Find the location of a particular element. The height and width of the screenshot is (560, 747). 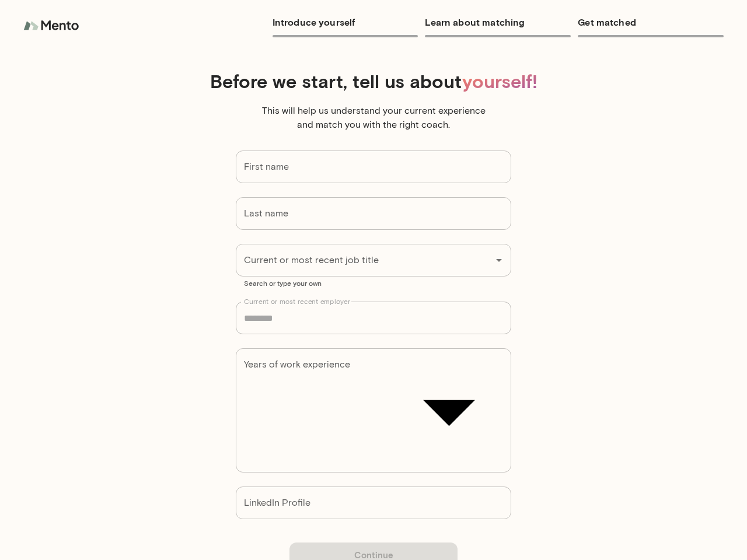

h6: Get matched is located at coordinates (651, 22).